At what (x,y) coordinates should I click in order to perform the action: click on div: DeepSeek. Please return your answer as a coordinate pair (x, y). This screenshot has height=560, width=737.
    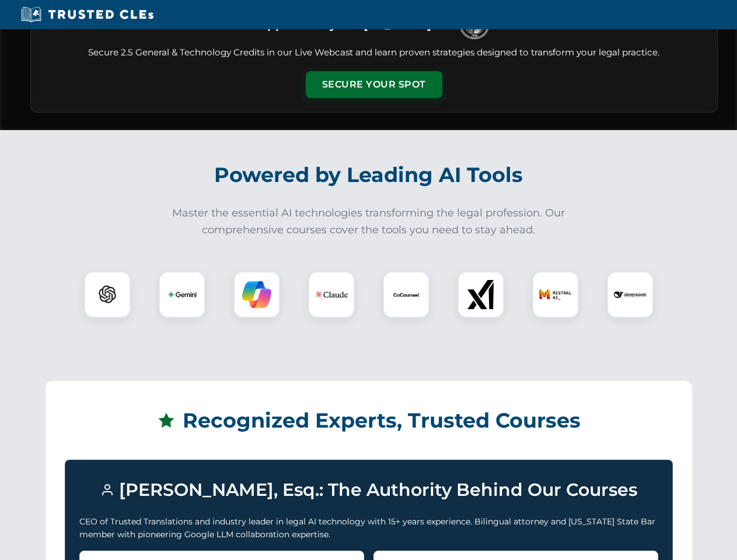
    Looking at the image, I should click on (630, 295).